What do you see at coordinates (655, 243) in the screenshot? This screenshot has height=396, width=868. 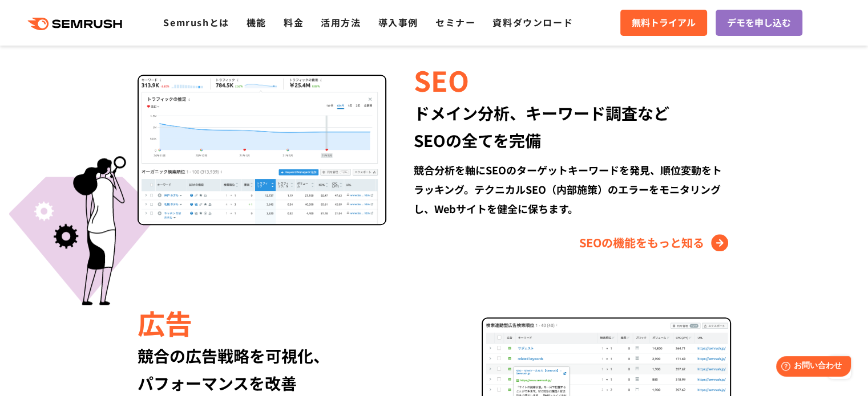 I see `a: SEOの機能をもっと知る` at bounding box center [655, 243].